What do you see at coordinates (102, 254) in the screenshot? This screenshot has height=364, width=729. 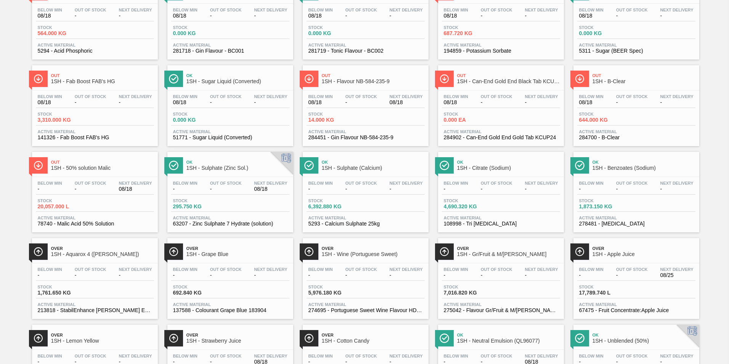 I see `span: 1SH - Aquarox 4 (Rosemary)` at bounding box center [102, 254].